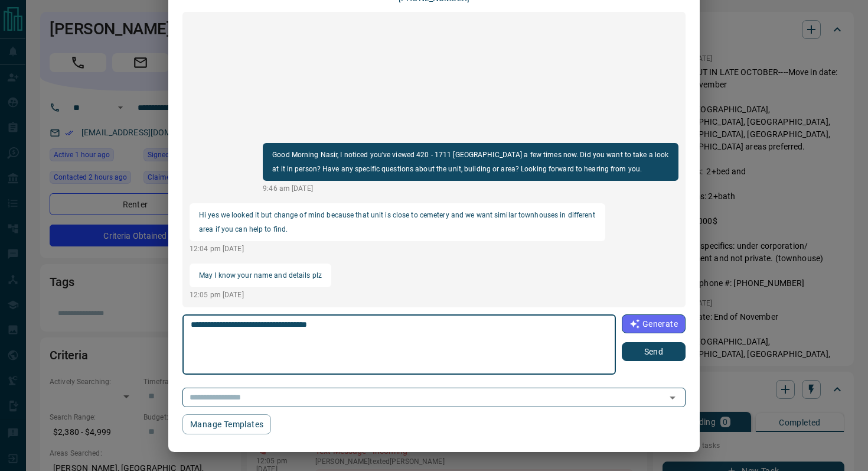 The height and width of the screenshot is (471, 868). I want to click on button: Manage Templates, so click(227, 424).